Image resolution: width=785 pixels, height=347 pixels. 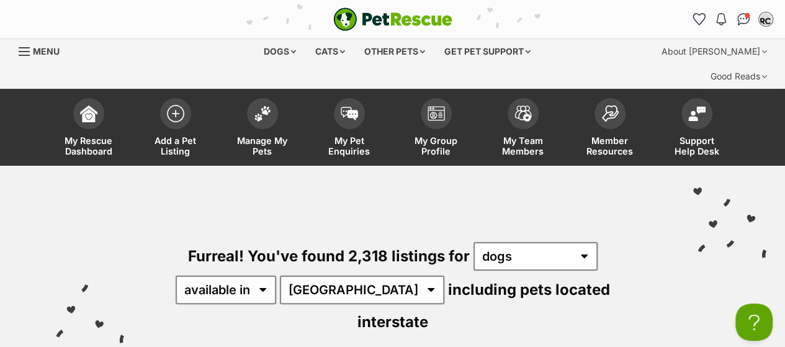 I want to click on a: My Rescue Dashboard, so click(x=89, y=128).